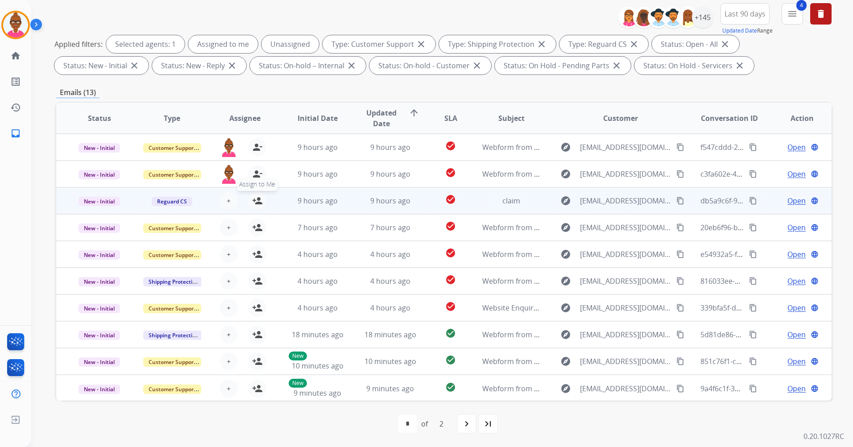 This screenshot has height=447, width=853. What do you see at coordinates (740, 31) in the screenshot?
I see `button: Updated Date` at bounding box center [740, 31].